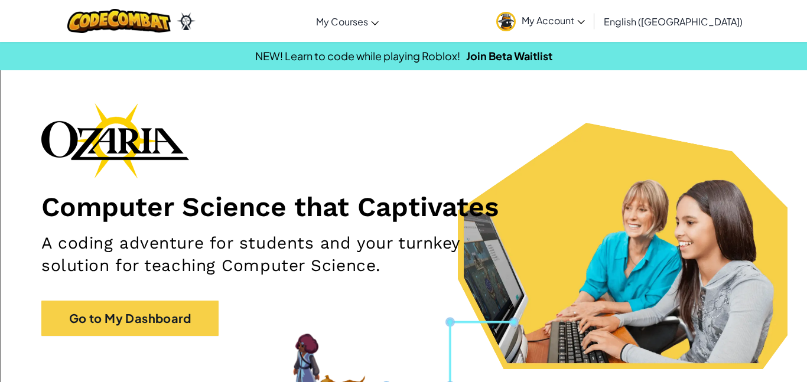  What do you see at coordinates (130, 319) in the screenshot?
I see `a: Go to My Dashboard` at bounding box center [130, 319].